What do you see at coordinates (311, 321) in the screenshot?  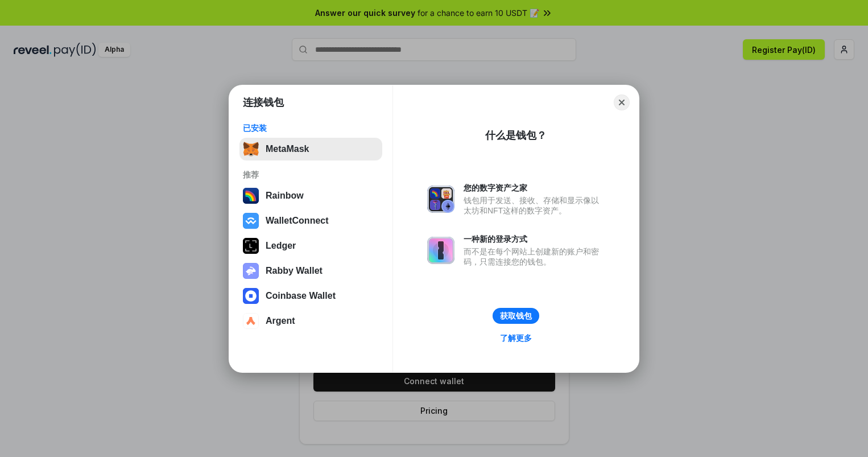 I see `button: Argent` at bounding box center [311, 321].